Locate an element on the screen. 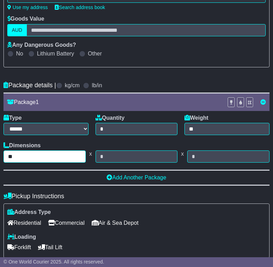 The image size is (273, 267). label: Lithium Battery is located at coordinates (55, 53).